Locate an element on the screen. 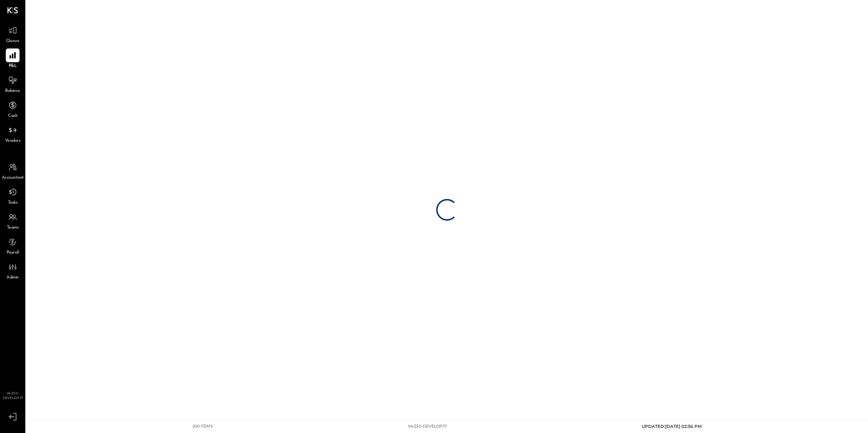  a: Payroll is located at coordinates (13, 246).